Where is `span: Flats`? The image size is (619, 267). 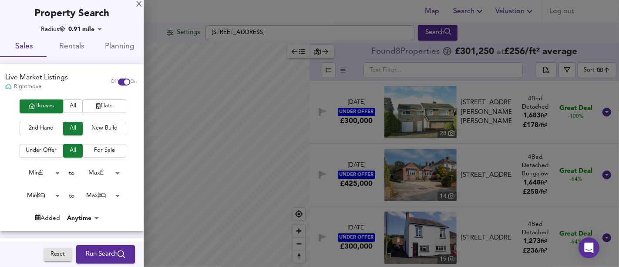
span: Flats is located at coordinates (105, 106).